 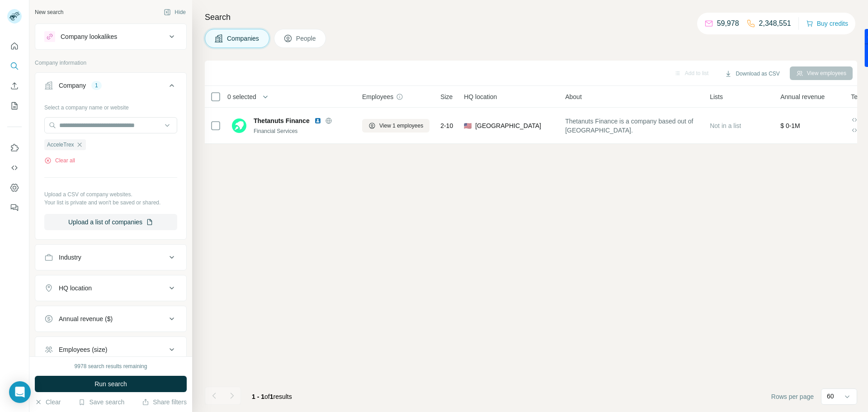 I want to click on span: 1 - 1, so click(x=258, y=397).